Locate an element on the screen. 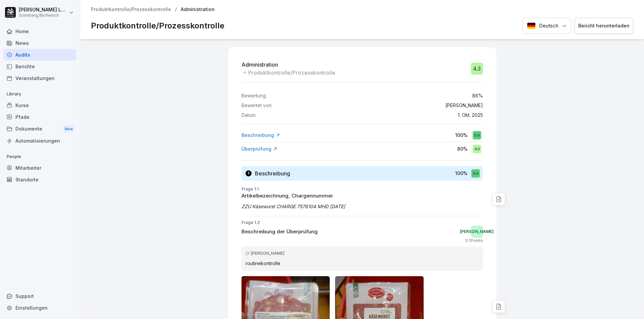 Image resolution: width=644 pixels, height=319 pixels. div: New is located at coordinates (69, 129).